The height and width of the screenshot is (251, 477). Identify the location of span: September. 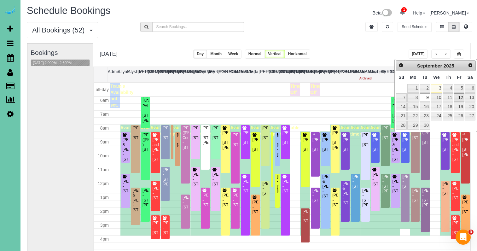
(429, 66).